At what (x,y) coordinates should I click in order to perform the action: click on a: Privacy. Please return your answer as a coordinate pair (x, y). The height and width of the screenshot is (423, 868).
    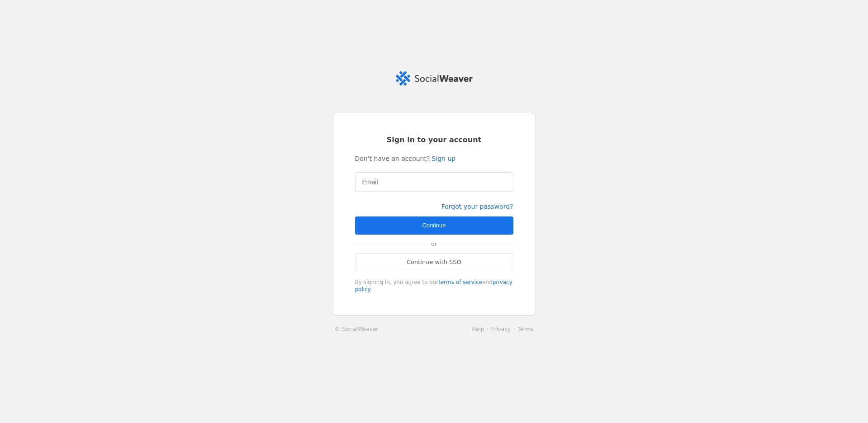
    Looking at the image, I should click on (501, 329).